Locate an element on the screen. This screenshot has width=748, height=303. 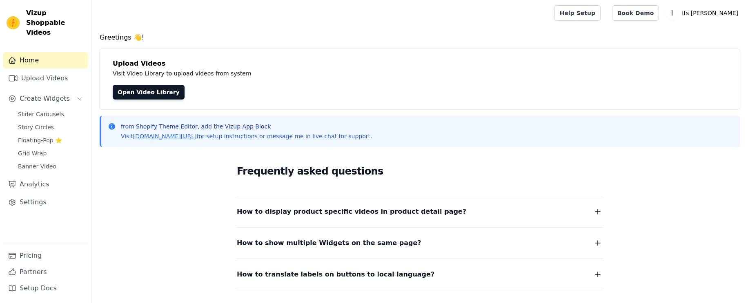
button: How to show multiple Widgets on the same page? is located at coordinates (420, 243).